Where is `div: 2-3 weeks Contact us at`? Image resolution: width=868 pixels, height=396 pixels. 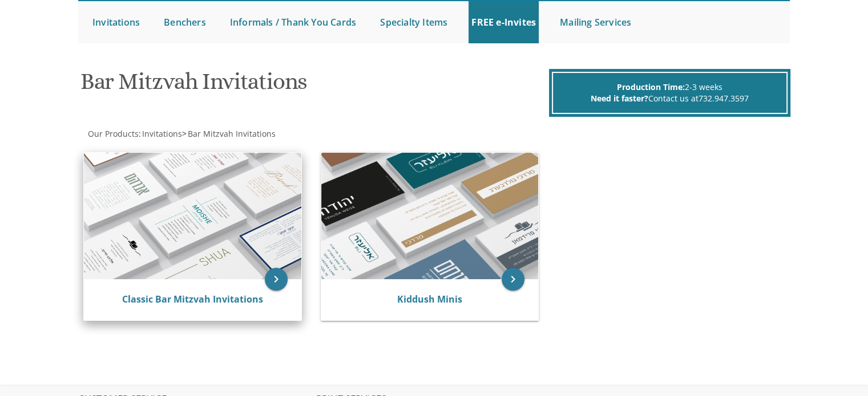
div: 2-3 weeks Contact us at is located at coordinates (669, 93).